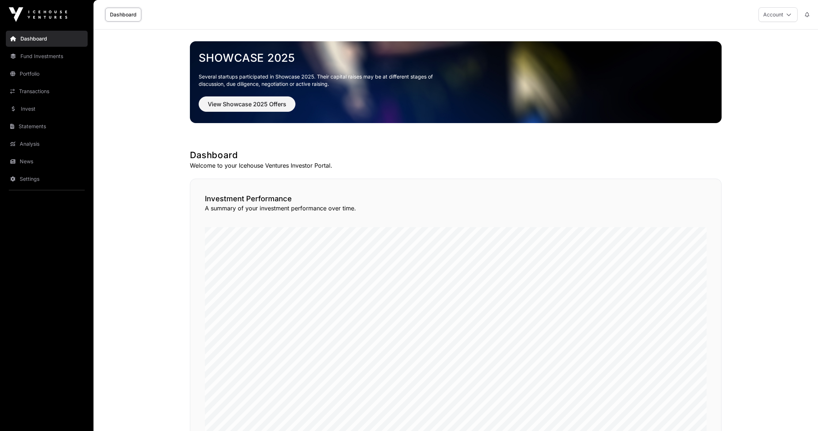  Describe the element at coordinates (47, 74) in the screenshot. I see `a: Portfolio` at that location.